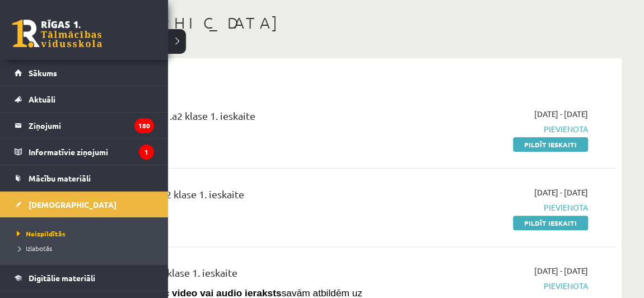 This screenshot has height=298, width=644. What do you see at coordinates (84, 73) in the screenshot?
I see `a: Sākums` at bounding box center [84, 73].